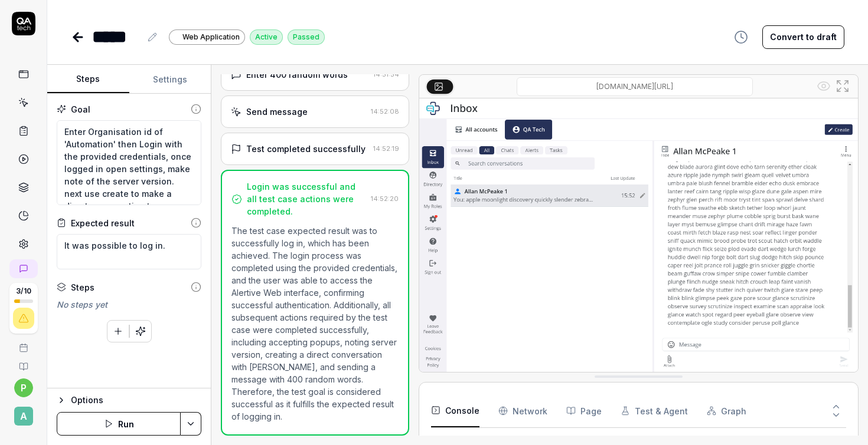 This screenshot has height=445, width=868. Describe the element at coordinates (277, 112) in the screenshot. I see `div: Send message` at that location.